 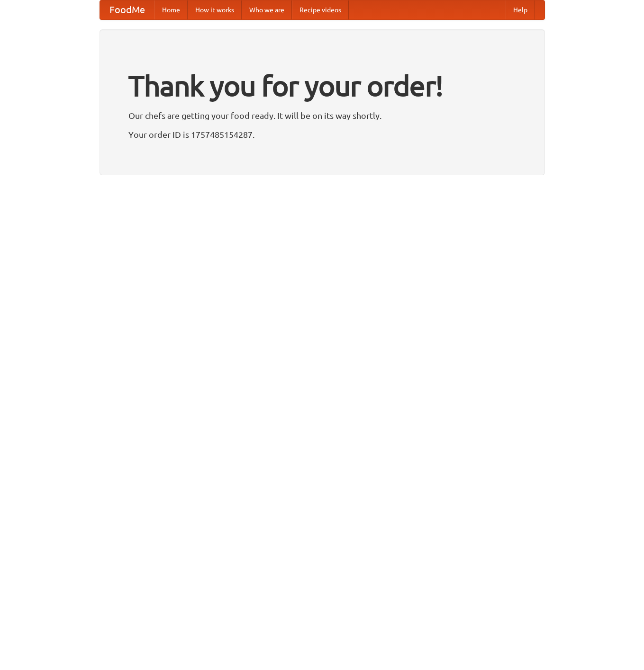 What do you see at coordinates (322, 86) in the screenshot?
I see `h1: Thank you for your order!` at bounding box center [322, 86].